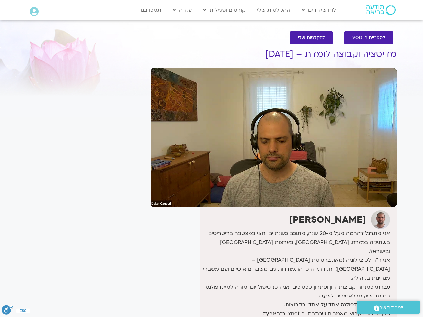 This screenshot has height=317, width=423. What do you see at coordinates (369, 38) in the screenshot?
I see `span: לספריית ה-VOD` at bounding box center [369, 38].